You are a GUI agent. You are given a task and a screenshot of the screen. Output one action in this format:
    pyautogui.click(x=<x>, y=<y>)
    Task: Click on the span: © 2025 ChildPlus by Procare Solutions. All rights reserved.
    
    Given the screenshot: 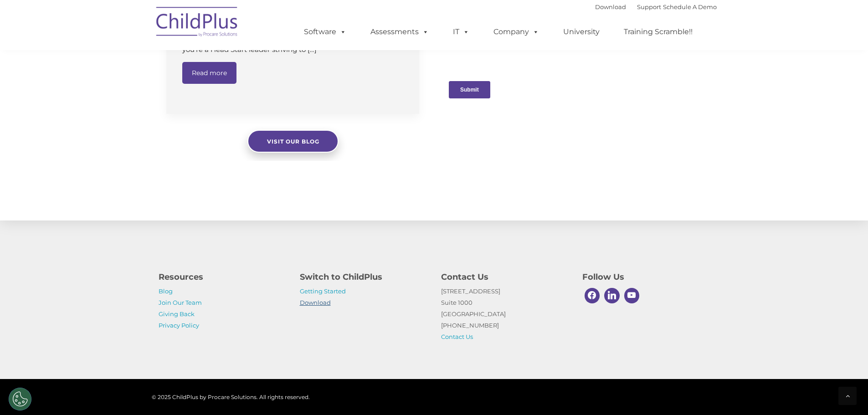 What is the action you would take?
    pyautogui.click(x=231, y=397)
    